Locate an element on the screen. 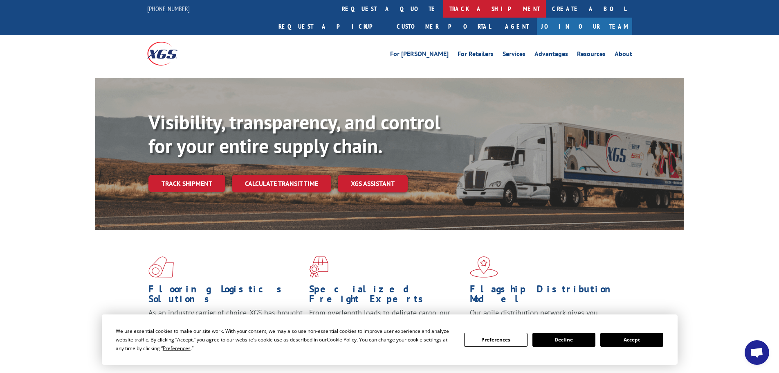 The height and width of the screenshot is (373, 779). div: Open chat is located at coordinates (757, 352).